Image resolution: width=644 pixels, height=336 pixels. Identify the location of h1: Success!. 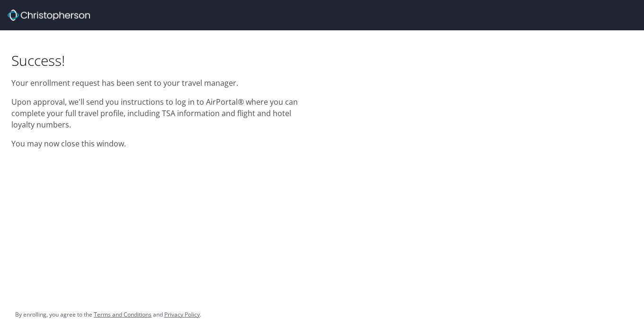
(161, 60).